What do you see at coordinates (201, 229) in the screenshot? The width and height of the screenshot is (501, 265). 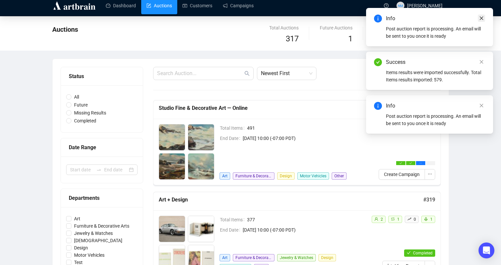 I see `img: 2_01.jpg` at bounding box center [201, 229].